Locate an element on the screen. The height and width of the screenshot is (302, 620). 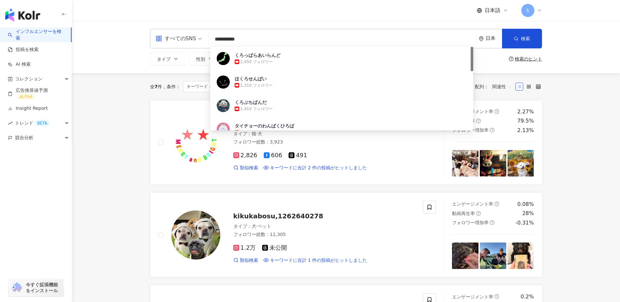
span: 関連性 is located at coordinates (502, 87).